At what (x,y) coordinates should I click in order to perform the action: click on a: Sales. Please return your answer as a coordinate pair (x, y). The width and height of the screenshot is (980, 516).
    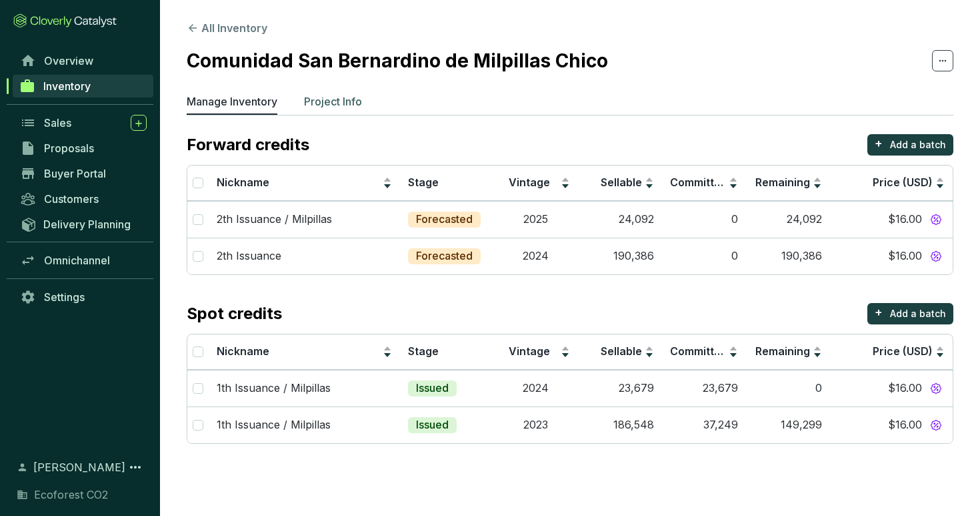
    Looking at the image, I should click on (83, 123).